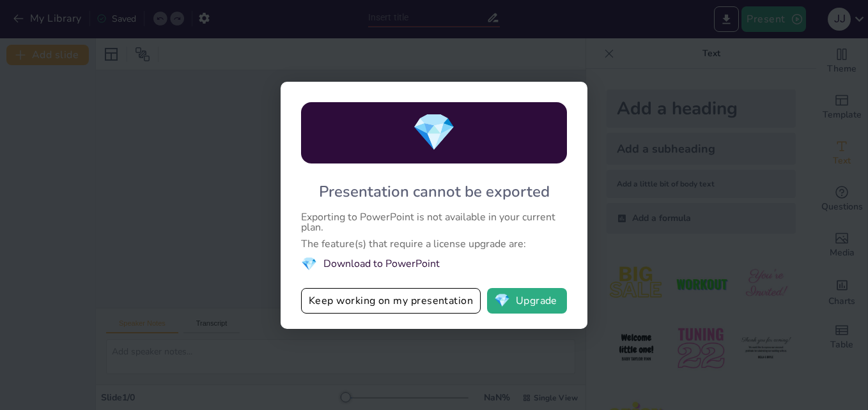  What do you see at coordinates (434, 192) in the screenshot?
I see `div: Presentation cannot be exported` at bounding box center [434, 192].